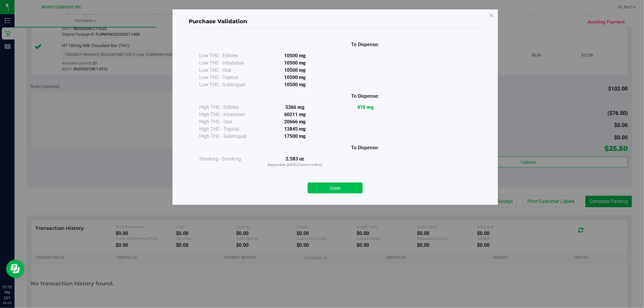 Image resolution: width=644 pixels, height=308 pixels. What do you see at coordinates (218, 22) in the screenshot?
I see `span: Purchase Validation` at bounding box center [218, 22].